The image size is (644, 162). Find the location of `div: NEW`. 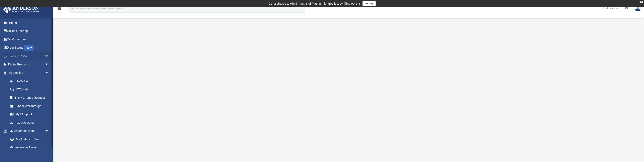

div: NEW is located at coordinates (29, 48).